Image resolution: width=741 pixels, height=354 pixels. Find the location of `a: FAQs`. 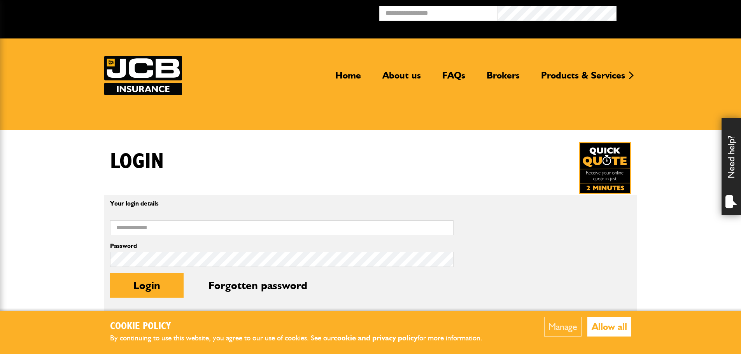

a: FAQs is located at coordinates (453, 79).